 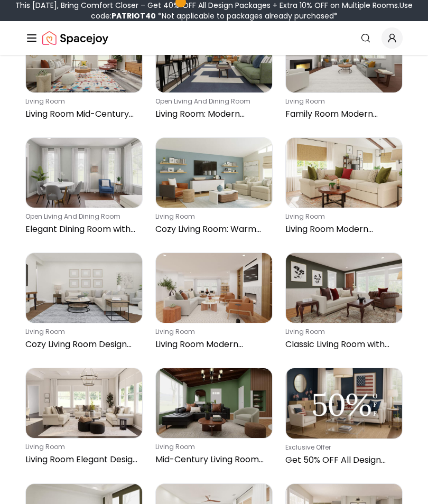 I want to click on img: Living Room Elegant Design with Neutral Tones, so click(x=84, y=403).